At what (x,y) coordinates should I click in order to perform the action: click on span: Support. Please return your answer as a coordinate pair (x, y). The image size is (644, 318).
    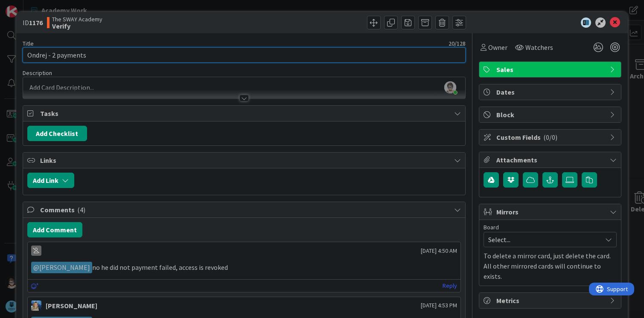
    Looking at the image, I should click on (28, 7).